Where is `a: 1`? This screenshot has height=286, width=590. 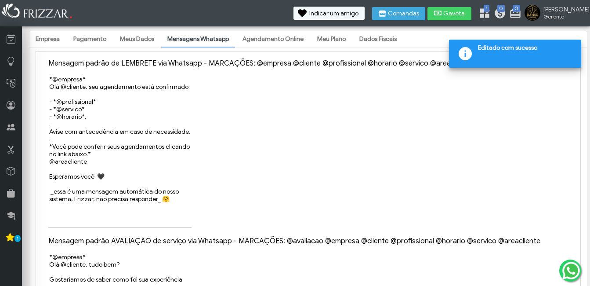 a: 1 is located at coordinates (483, 14).